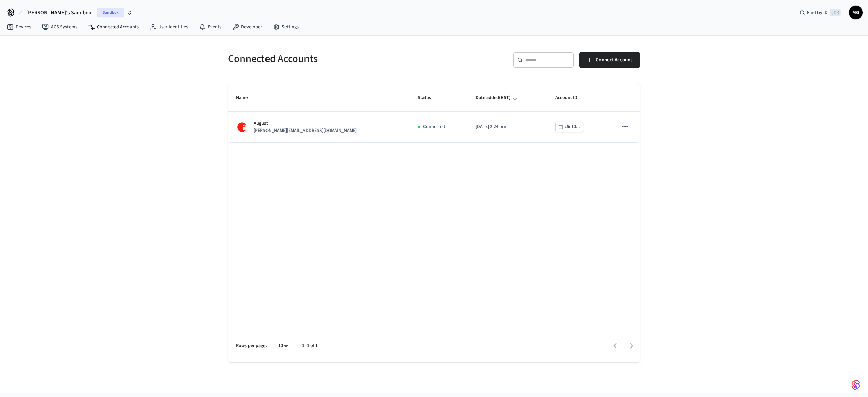 The image size is (868, 397). I want to click on a: Settings, so click(286, 27).